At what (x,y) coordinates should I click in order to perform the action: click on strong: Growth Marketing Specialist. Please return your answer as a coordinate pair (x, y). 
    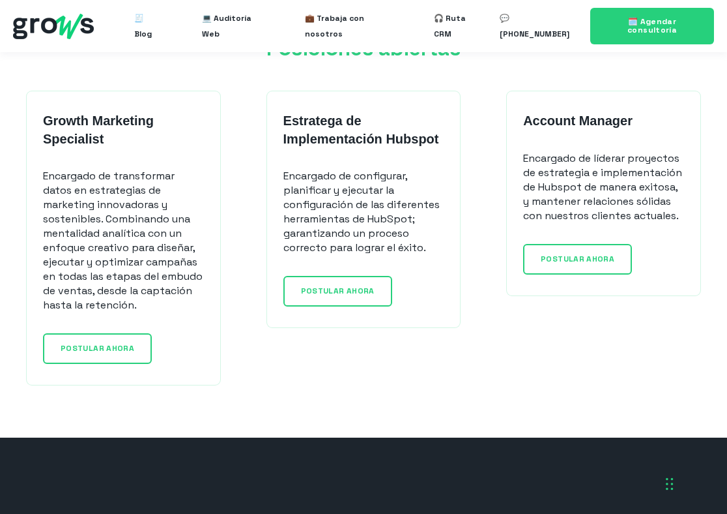
    Looking at the image, I should click on (98, 130).